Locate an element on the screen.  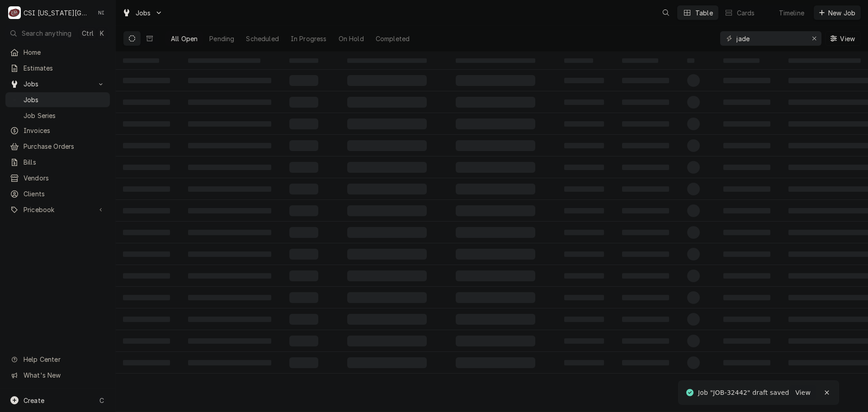
span: Invoices is located at coordinates (64, 130).